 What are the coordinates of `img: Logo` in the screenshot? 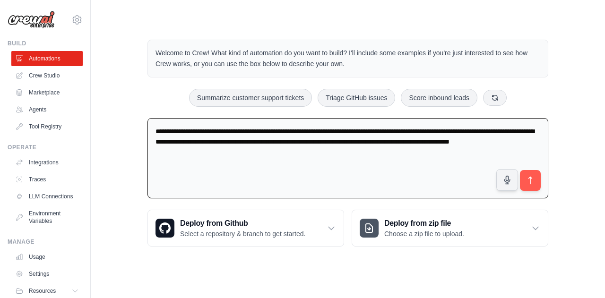 It's located at (31, 20).